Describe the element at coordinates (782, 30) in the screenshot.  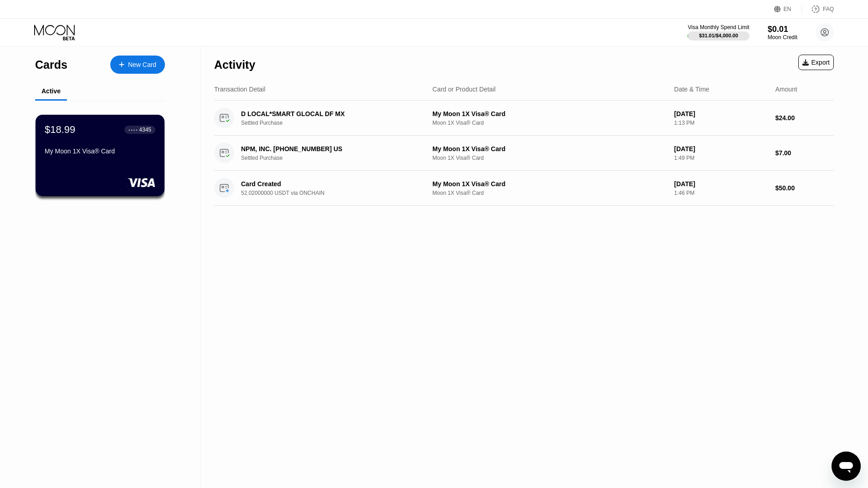
I see `div: $0.01` at that location.